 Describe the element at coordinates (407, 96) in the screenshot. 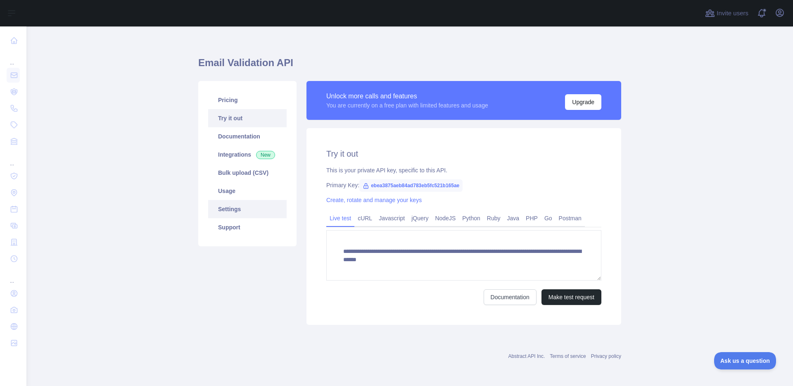

I see `div: Unlock more calls and features` at that location.